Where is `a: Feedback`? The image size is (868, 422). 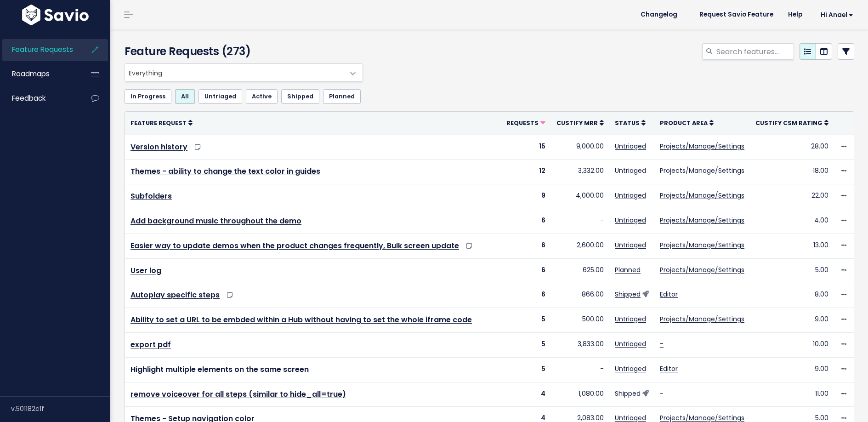
a: Feedback is located at coordinates (39, 99).